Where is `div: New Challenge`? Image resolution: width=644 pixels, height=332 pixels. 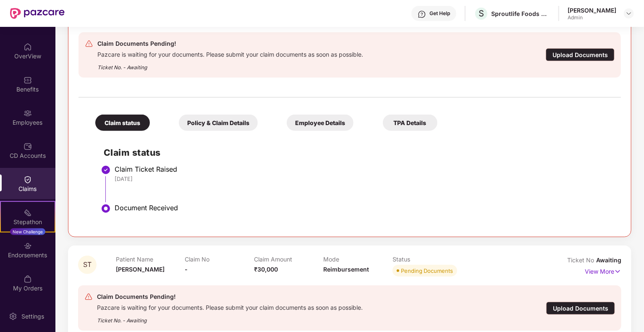 div: New Challenge is located at coordinates (28, 232).